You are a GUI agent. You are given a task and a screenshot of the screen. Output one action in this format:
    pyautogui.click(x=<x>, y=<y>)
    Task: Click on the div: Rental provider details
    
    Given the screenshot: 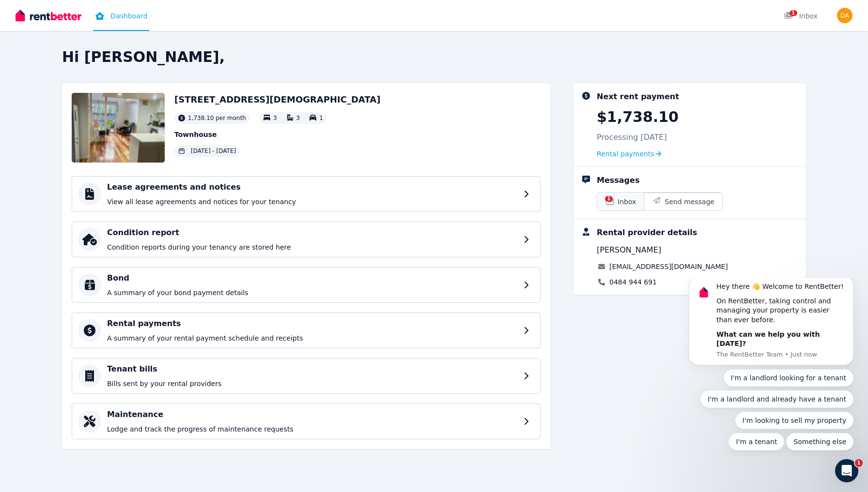 What is the action you would take?
    pyautogui.click(x=646, y=233)
    